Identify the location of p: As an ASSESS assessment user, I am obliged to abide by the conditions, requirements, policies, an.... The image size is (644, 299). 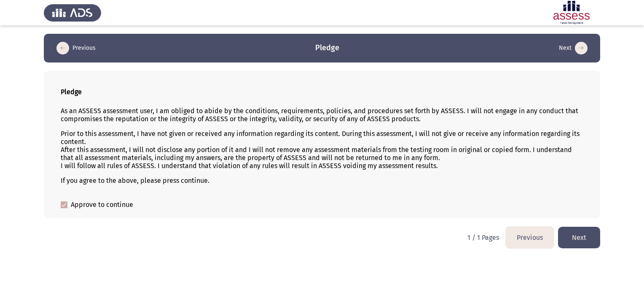
(322, 115).